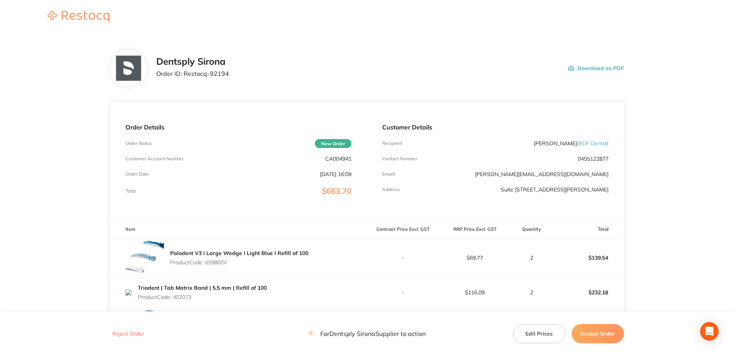 The height and width of the screenshot is (356, 734). I want to click on img: cmJ2ZGh1eA, so click(129, 292).